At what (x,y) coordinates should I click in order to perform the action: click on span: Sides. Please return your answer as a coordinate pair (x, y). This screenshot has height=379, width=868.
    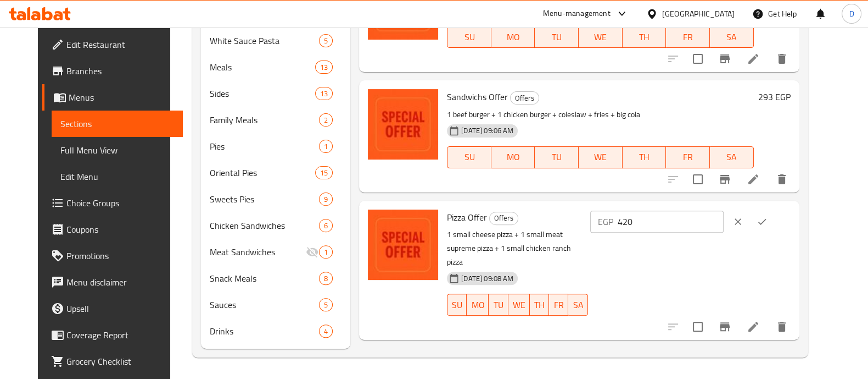
    Looking at the image, I should click on (262, 93).